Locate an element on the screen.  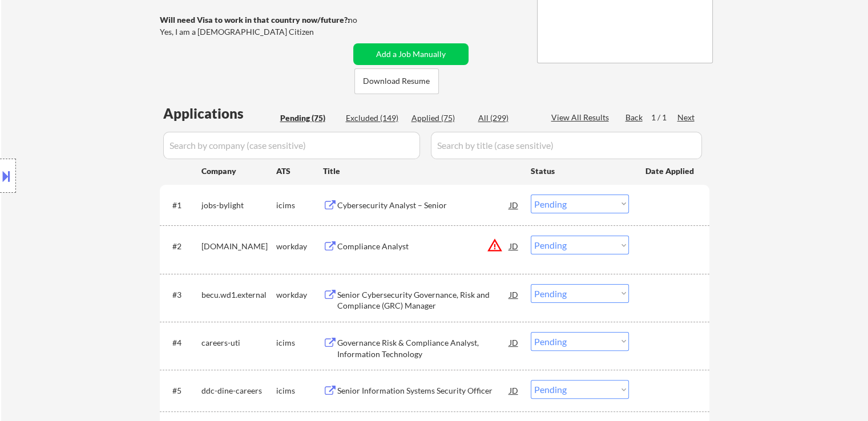
div: ATS is located at coordinates (300, 171).